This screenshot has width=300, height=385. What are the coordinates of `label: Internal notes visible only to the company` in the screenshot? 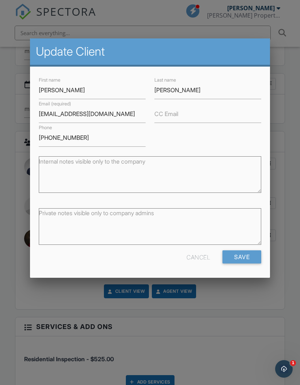 It's located at (92, 161).